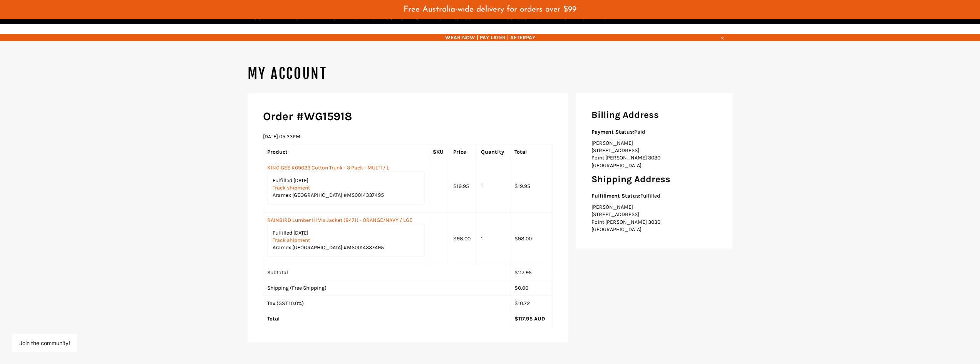  Describe the element at coordinates (532, 303) in the screenshot. I see `td: $10.72` at that location.